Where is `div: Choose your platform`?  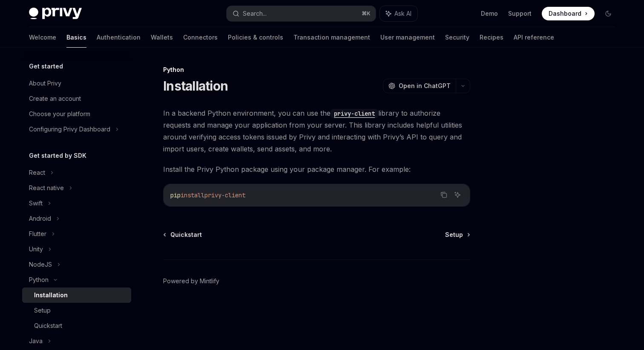 div: Choose your platform is located at coordinates (59, 114).